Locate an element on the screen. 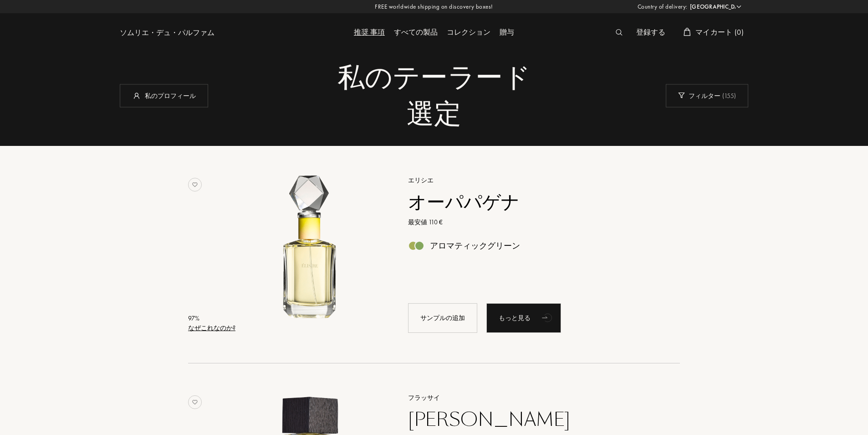 The height and width of the screenshot is (435, 868). font: 97 is located at coordinates (191, 318).